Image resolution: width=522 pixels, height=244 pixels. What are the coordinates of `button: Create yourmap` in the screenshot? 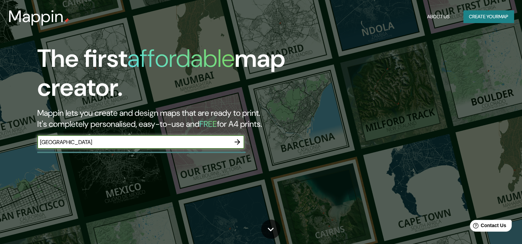 It's located at (489, 17).